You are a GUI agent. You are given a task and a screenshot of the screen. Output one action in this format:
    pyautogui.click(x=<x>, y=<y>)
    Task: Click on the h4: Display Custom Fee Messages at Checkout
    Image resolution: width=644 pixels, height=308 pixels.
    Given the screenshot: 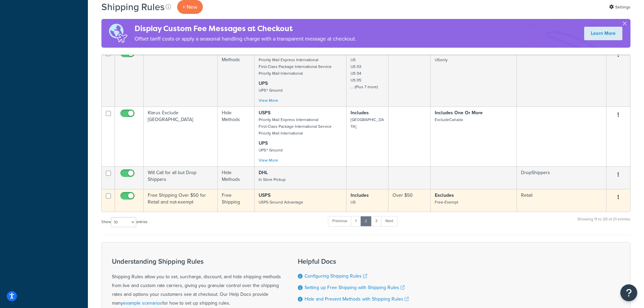 What is the action you would take?
    pyautogui.click(x=246, y=28)
    